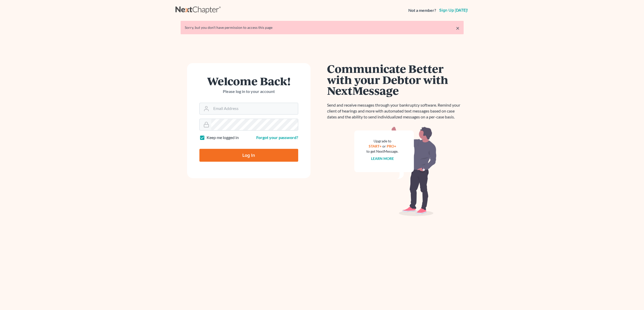  What do you see at coordinates (254, 109) in the screenshot?
I see `input: Email Address` at bounding box center [254, 109].